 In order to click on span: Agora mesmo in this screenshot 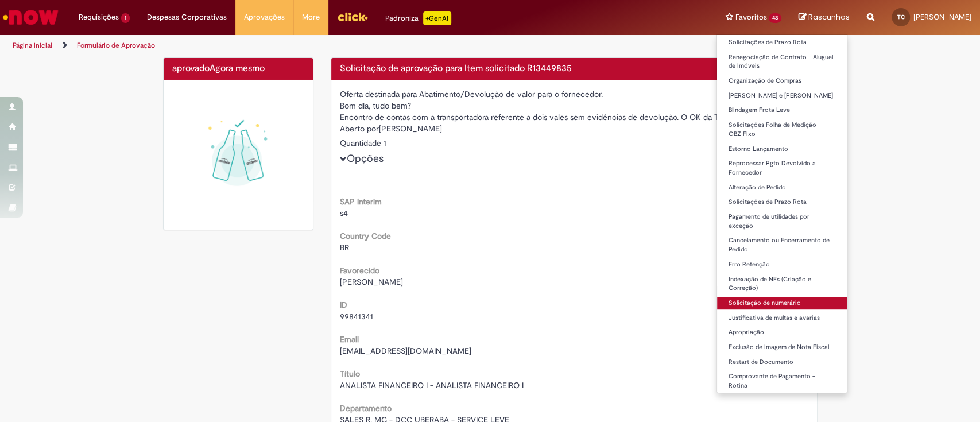, I will do `click(237, 68)`.